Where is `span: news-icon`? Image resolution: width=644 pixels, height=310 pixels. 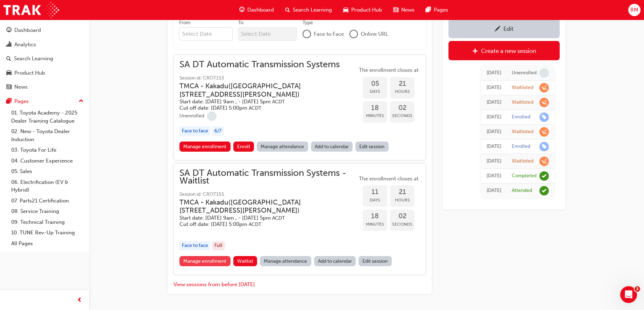 span: news-icon is located at coordinates (396, 10).